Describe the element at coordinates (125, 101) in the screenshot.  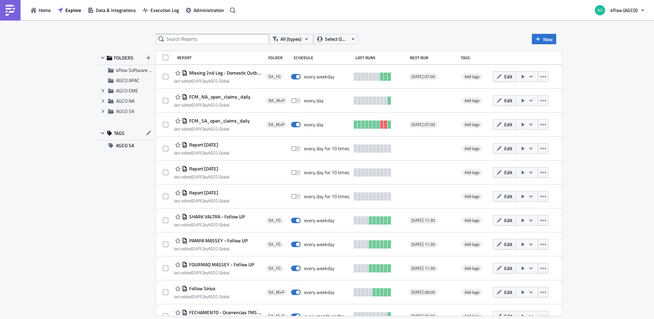
I see `span: AGCO NA` at that location.